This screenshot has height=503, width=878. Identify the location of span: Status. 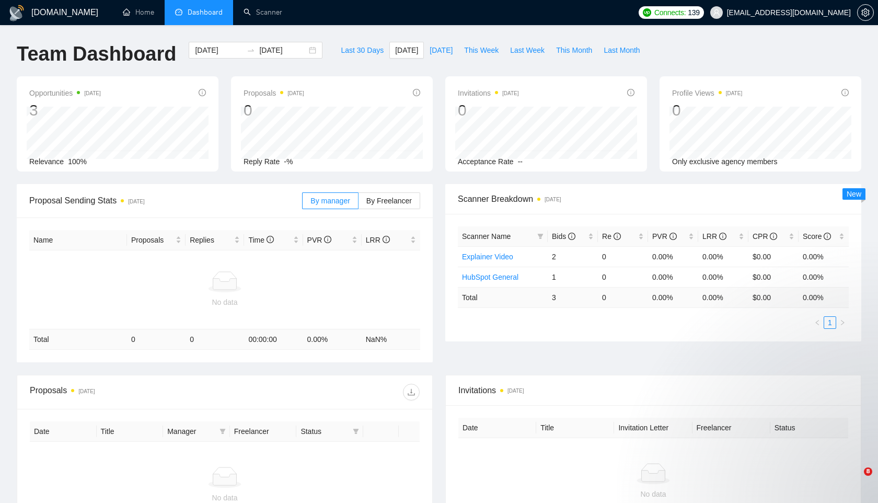
(324, 431).